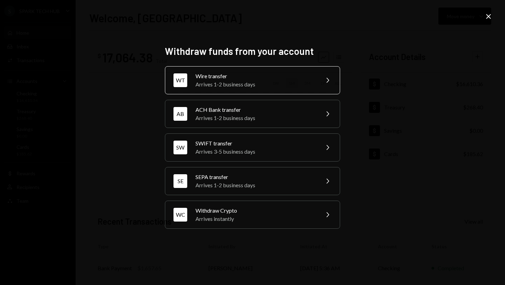 The width and height of the screenshot is (505, 285). Describe the element at coordinates (255, 211) in the screenshot. I see `div: Withdraw Crypto` at that location.